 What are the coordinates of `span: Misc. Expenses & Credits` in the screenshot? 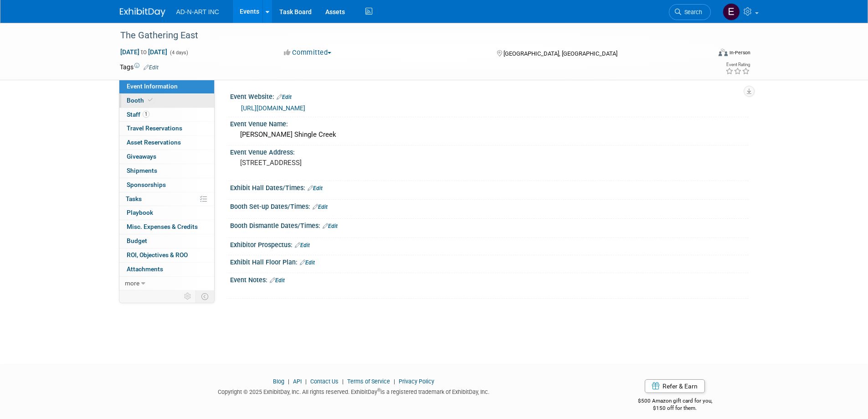 It's located at (162, 226).